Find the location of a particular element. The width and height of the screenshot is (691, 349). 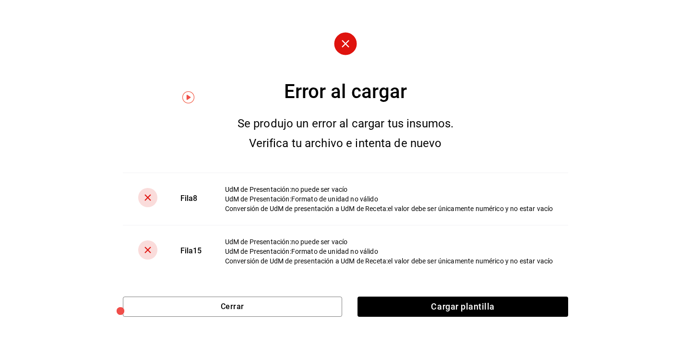

button: Cerrar is located at coordinates (232, 306).